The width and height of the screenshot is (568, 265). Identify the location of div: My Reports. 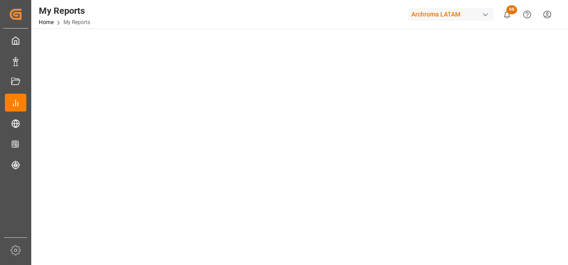
(64, 11).